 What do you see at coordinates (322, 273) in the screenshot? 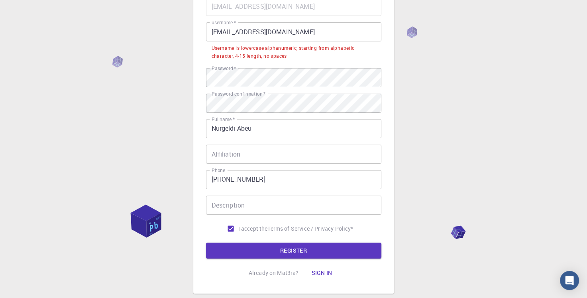
I see `a: Sign in` at bounding box center [322, 273].